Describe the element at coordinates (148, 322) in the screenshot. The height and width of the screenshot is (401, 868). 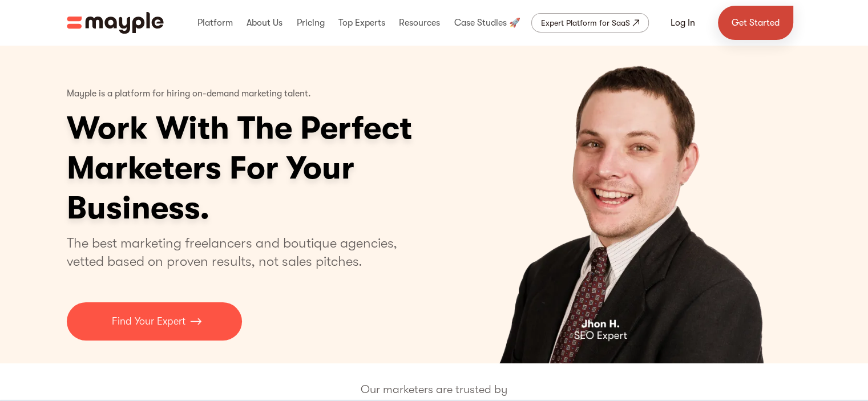
I see `p: Find Your Expert` at that location.